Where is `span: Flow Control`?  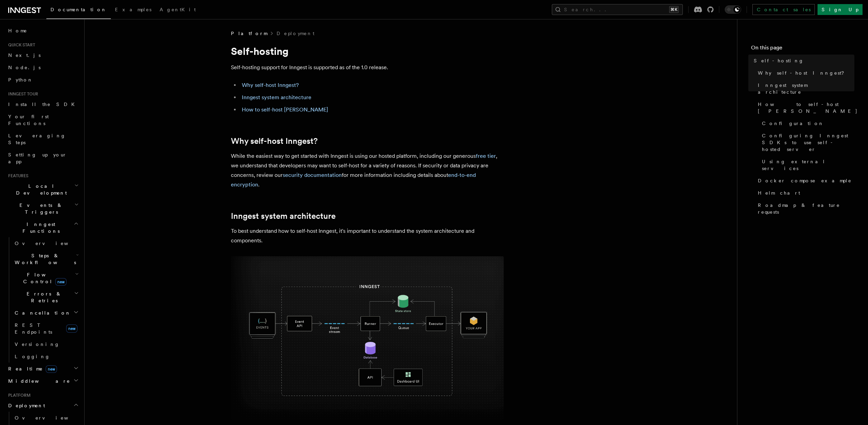
span: Flow Control is located at coordinates (43, 278).